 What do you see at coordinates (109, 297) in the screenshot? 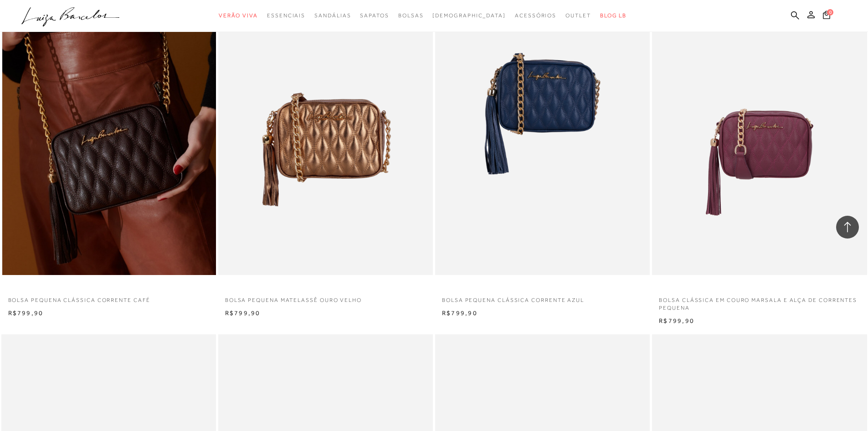
I see `a: Bolsa pequena clássica corrente café` at bounding box center [109, 297].